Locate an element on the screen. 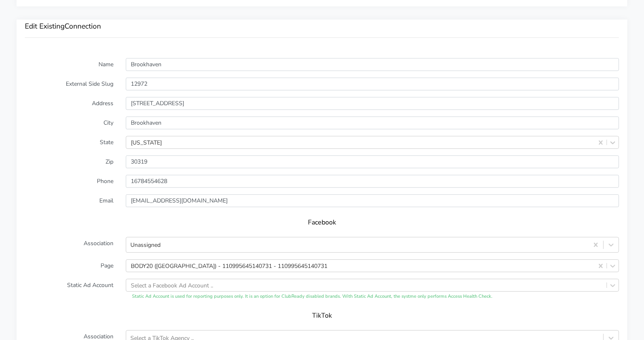 Image resolution: width=644 pixels, height=340 pixels. label: State is located at coordinates (69, 142).